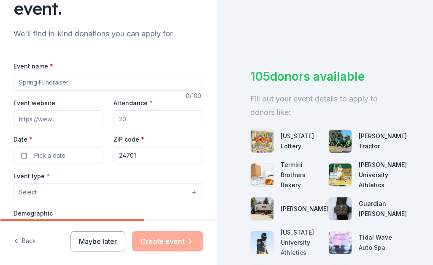 The image size is (433, 265). Describe the element at coordinates (379, 242) in the screenshot. I see `div: Tidal Wave Auto Spa` at that location.